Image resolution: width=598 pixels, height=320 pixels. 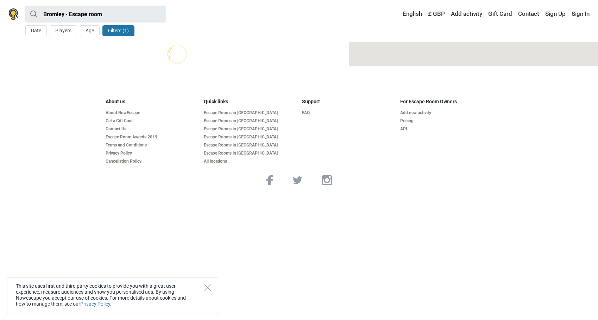 What do you see at coordinates (446, 102) in the screenshot?
I see `h5: For Escape Room Owners` at bounding box center [446, 102].